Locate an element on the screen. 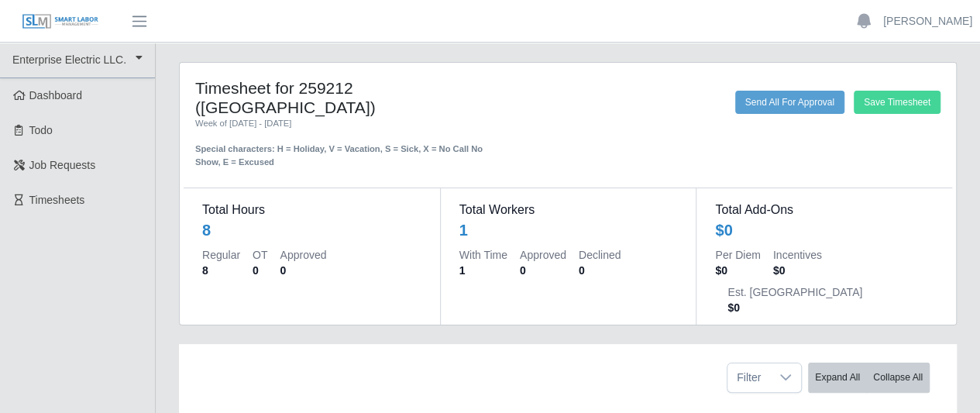 This screenshot has height=413, width=980. span: Timesheets is located at coordinates (57, 200).